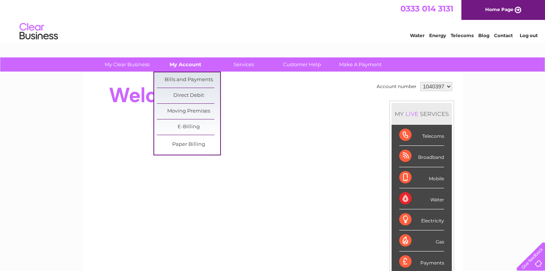  What do you see at coordinates (421, 199) in the screenshot?
I see `div: Water` at bounding box center [421, 199].